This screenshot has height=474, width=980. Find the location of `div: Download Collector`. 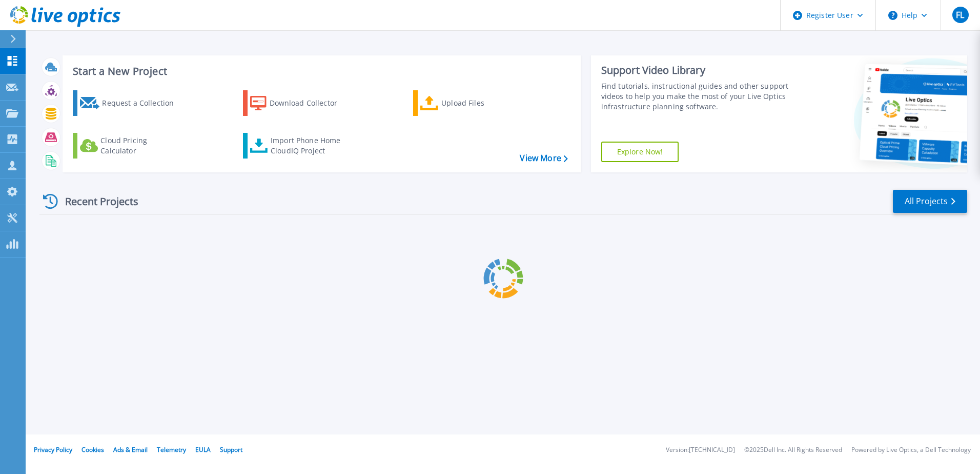

div: Download Collector is located at coordinates (311, 103).